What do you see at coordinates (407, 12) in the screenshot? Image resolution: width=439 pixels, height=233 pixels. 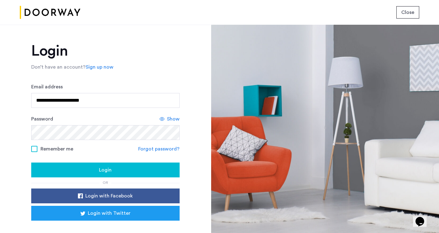 I see `span: Close` at bounding box center [407, 12].